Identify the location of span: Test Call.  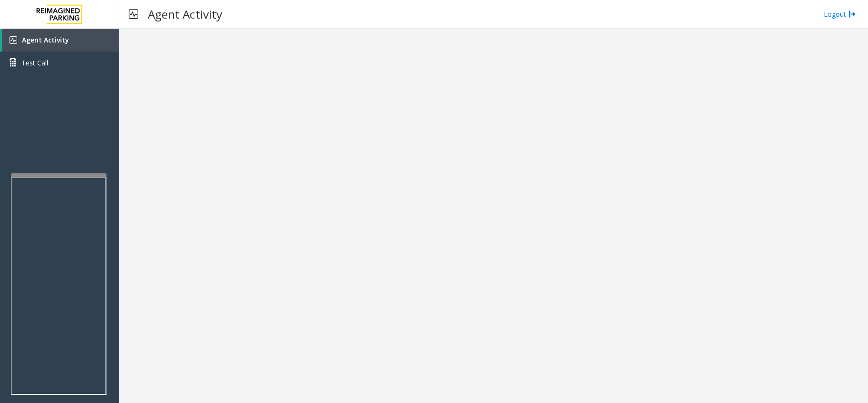
(35, 63).